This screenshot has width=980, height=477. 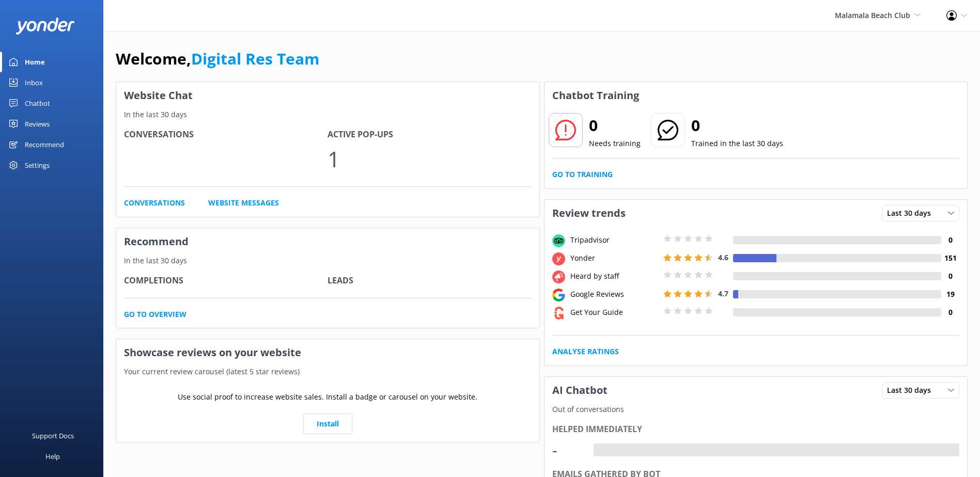 I want to click on a: Website Messages, so click(x=243, y=203).